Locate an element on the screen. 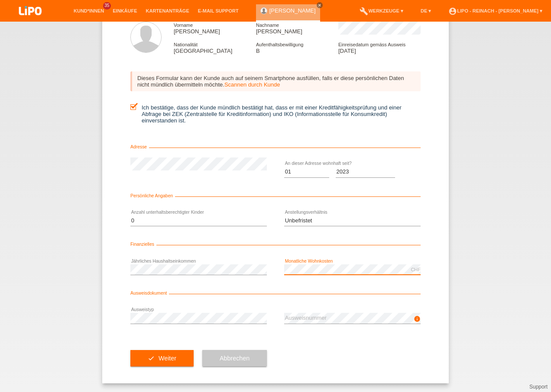 The width and height of the screenshot is (551, 392). a: Einkäufe is located at coordinates (125, 11).